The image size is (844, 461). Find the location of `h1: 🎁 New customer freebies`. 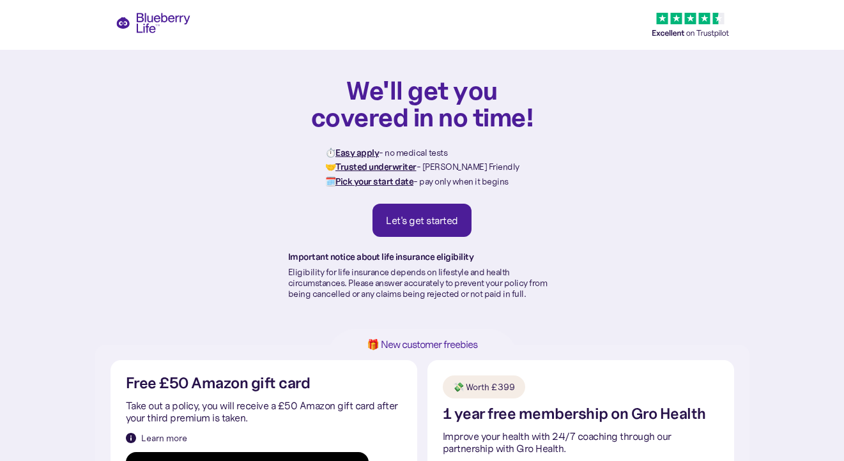

h1: 🎁 New customer freebies is located at coordinates (422, 344).